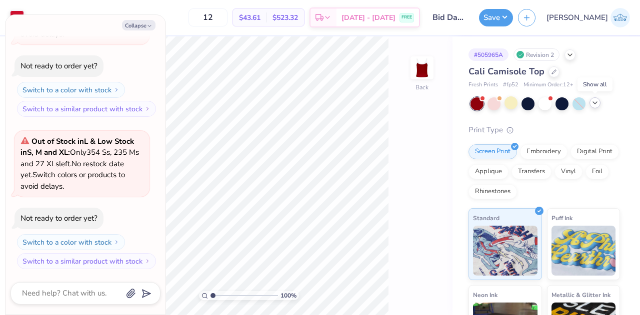 Image resolution: width=640 pixels, height=315 pixels. What do you see at coordinates (492, 152) in the screenshot?
I see `div: Screen Print` at bounding box center [492, 152].